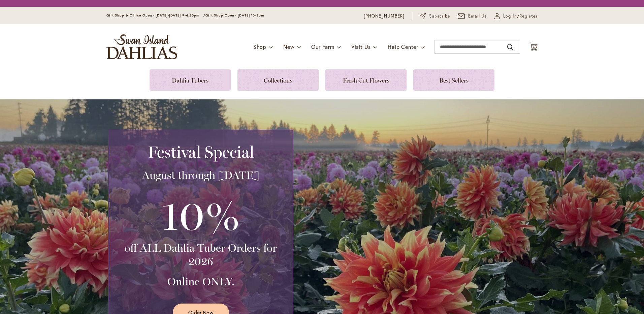 The width and height of the screenshot is (644, 314). I want to click on a: Log In/Register, so click(516, 16).